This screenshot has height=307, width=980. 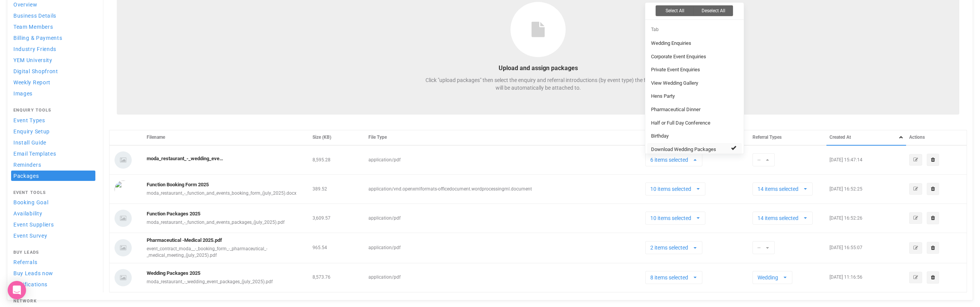 What do you see at coordinates (174, 214) in the screenshot?
I see `a: Function Packages 2025` at bounding box center [174, 214].